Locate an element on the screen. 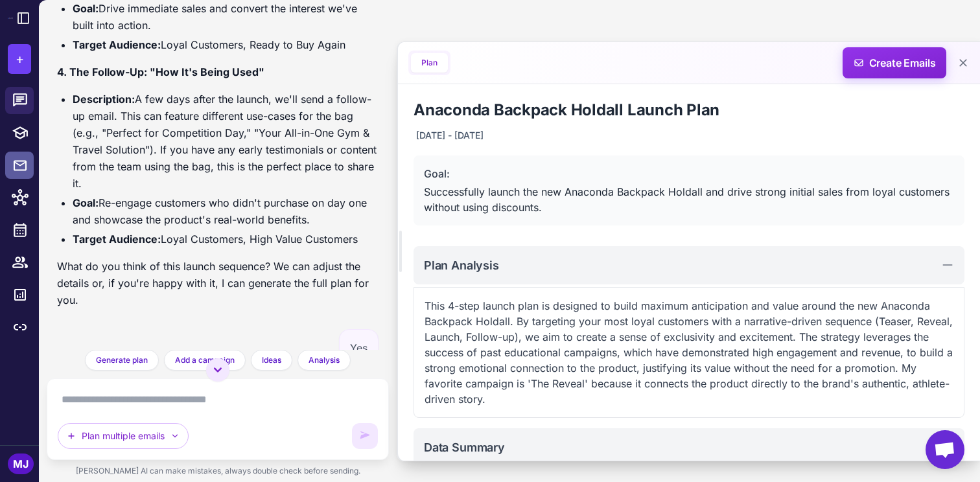  img: Raleon Logo is located at coordinates (11, 18).